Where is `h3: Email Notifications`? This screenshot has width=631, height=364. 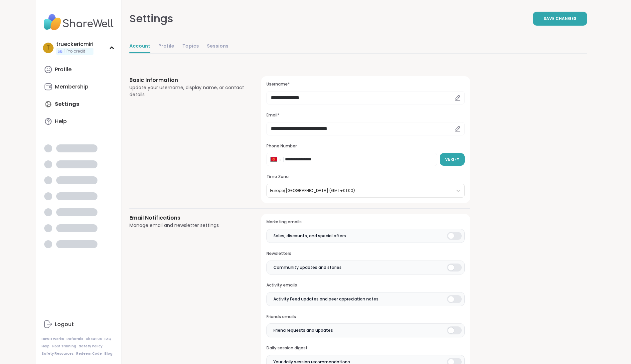
h3: Email Notifications is located at coordinates (187, 218).